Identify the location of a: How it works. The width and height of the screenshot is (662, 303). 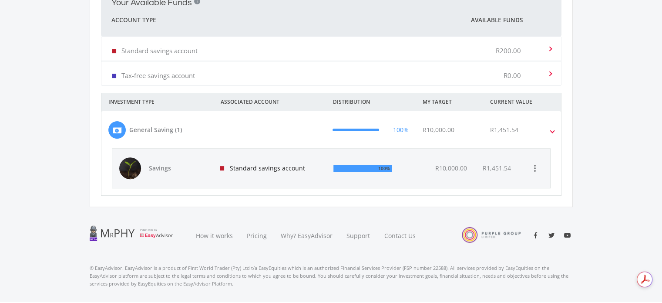
(214, 235).